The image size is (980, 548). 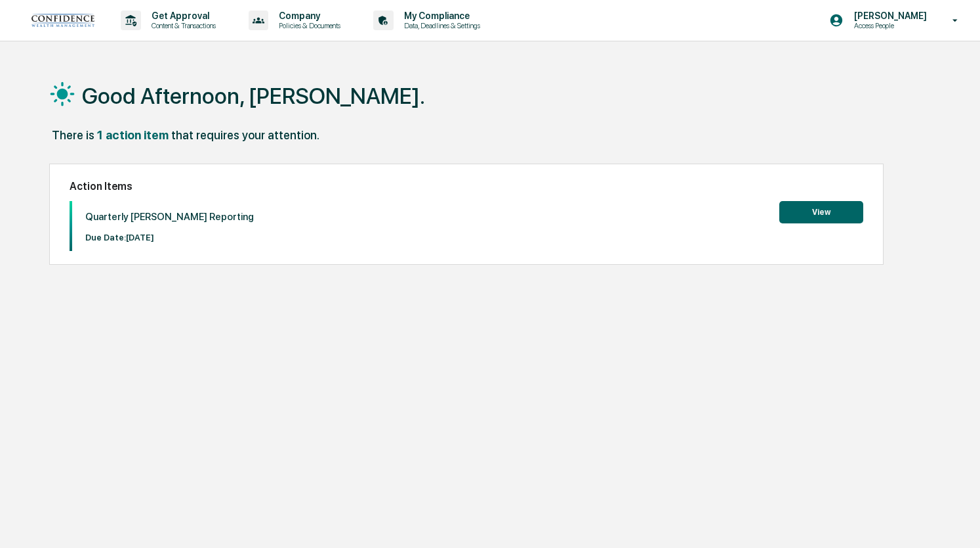 What do you see at coordinates (308, 25) in the screenshot?
I see `p: Policies & Documents` at bounding box center [308, 25].